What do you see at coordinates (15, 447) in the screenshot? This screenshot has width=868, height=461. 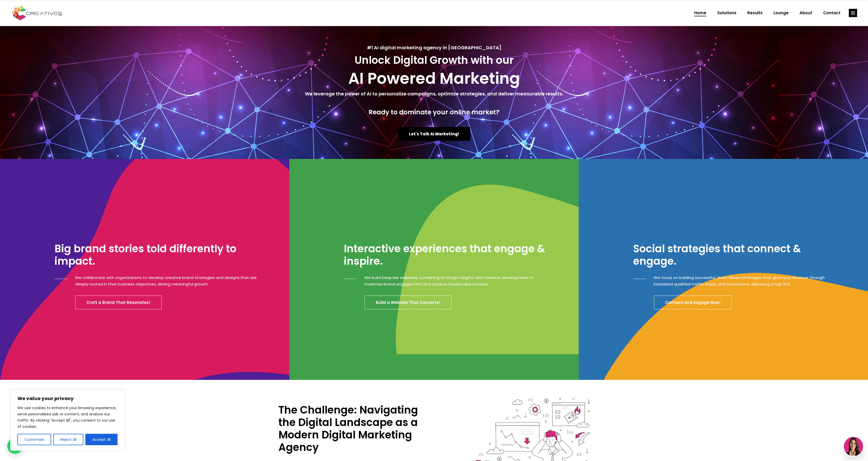 I see `div: WhatsApp contact` at bounding box center [15, 447].